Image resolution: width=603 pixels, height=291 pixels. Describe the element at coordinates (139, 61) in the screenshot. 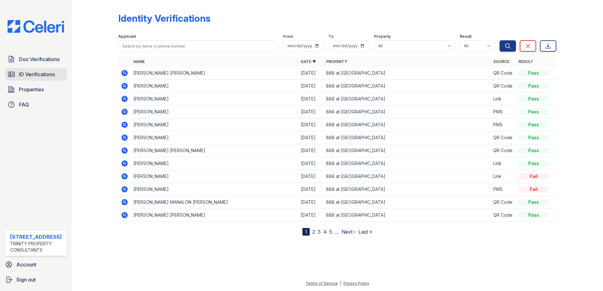

I see `a: Name` at that location.